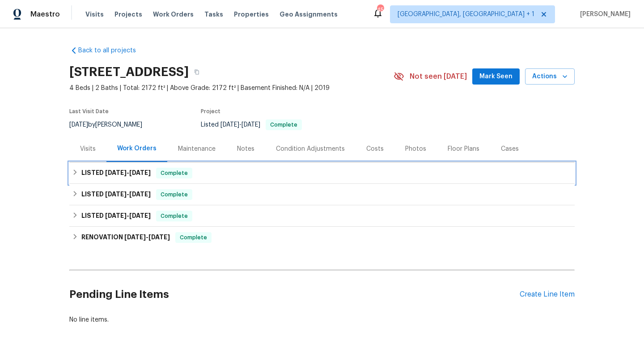 The image size is (644, 348). I want to click on button: Actions, so click(549, 77).